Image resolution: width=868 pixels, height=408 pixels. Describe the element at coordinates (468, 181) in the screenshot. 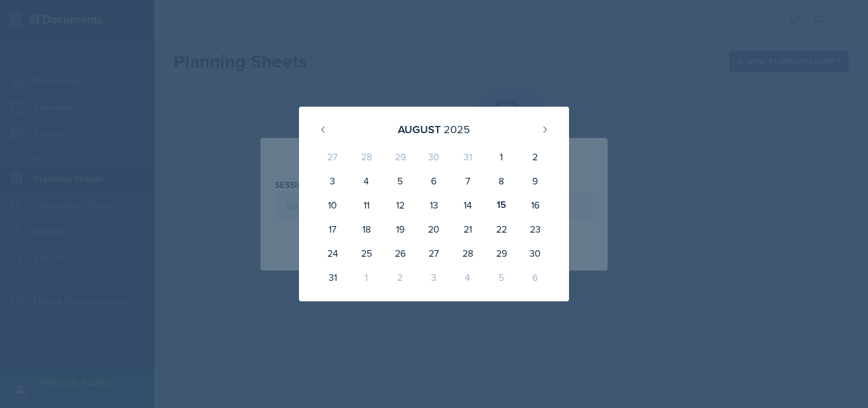

I see `div: 7` at that location.